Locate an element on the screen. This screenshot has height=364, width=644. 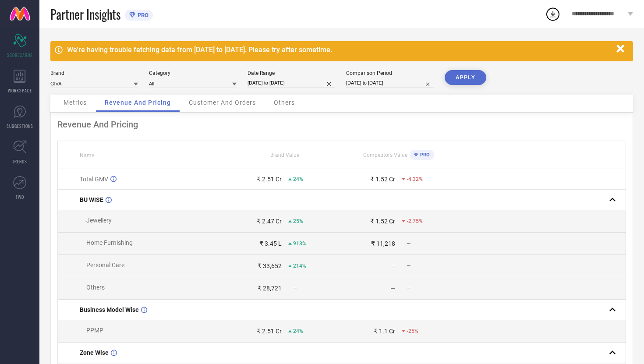
span: Competitors Value is located at coordinates (385, 155).